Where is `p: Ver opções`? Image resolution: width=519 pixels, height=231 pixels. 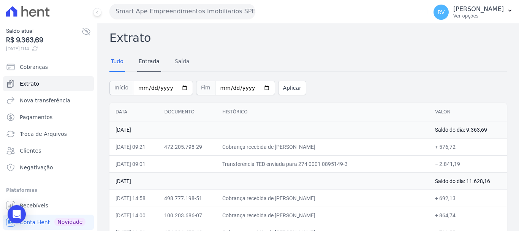 p: Ver opções is located at coordinates (479, 16).